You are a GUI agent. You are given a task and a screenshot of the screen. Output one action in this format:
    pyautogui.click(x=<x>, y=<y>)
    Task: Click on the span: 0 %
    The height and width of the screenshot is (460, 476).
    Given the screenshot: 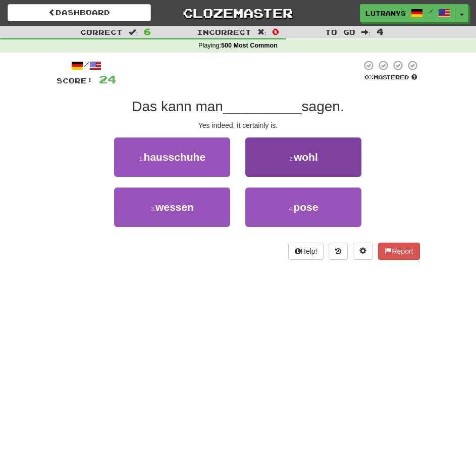 What is the action you would take?
    pyautogui.click(x=369, y=77)
    